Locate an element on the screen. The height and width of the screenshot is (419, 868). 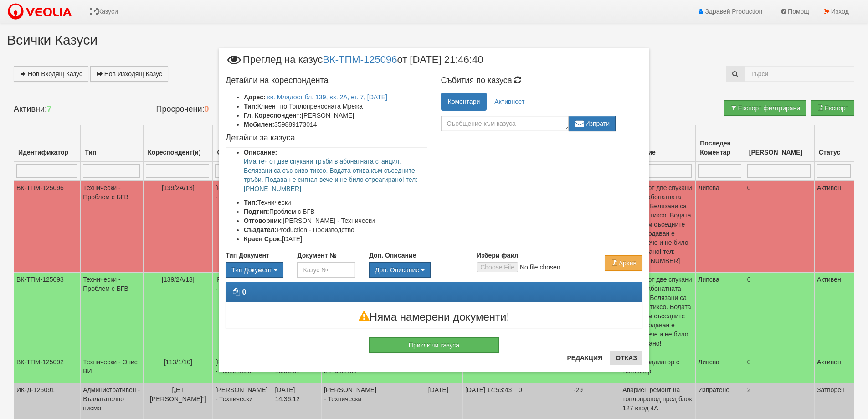
a: Коментари is located at coordinates (464, 102).